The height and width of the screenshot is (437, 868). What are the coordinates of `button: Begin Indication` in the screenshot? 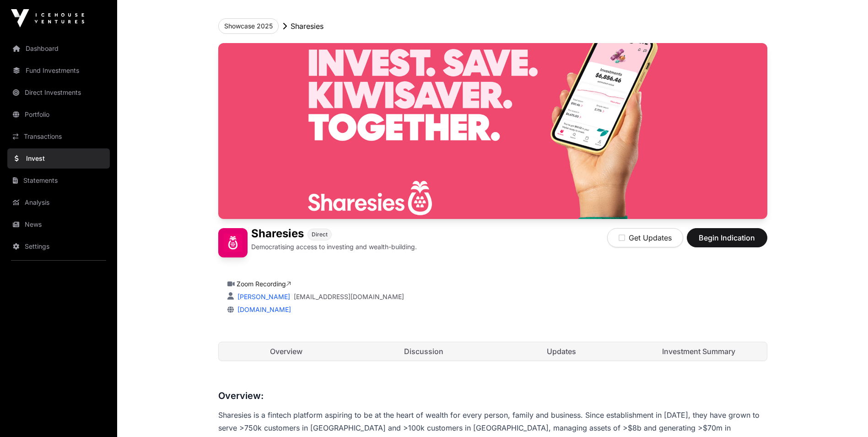 It's located at (727, 238).